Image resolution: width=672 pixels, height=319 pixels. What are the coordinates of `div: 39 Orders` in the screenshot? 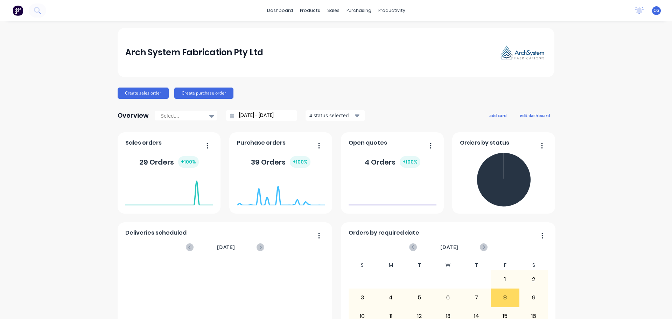 It's located at (281, 162).